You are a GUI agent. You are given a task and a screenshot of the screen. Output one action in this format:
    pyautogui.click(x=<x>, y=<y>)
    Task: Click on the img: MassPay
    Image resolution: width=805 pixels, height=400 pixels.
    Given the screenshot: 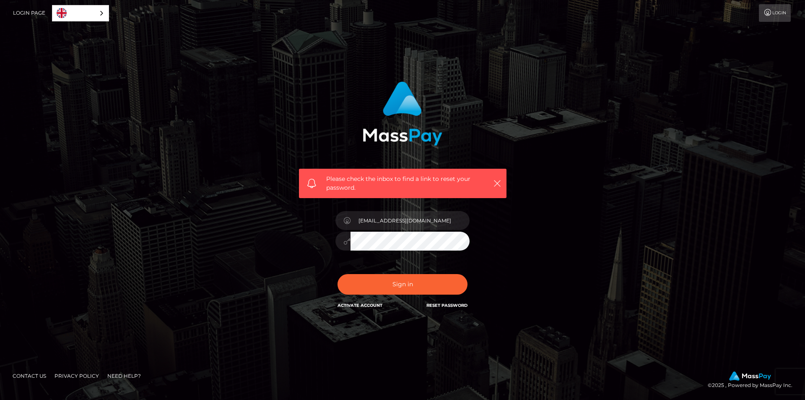 What is the action you would take?
    pyautogui.click(x=750, y=376)
    